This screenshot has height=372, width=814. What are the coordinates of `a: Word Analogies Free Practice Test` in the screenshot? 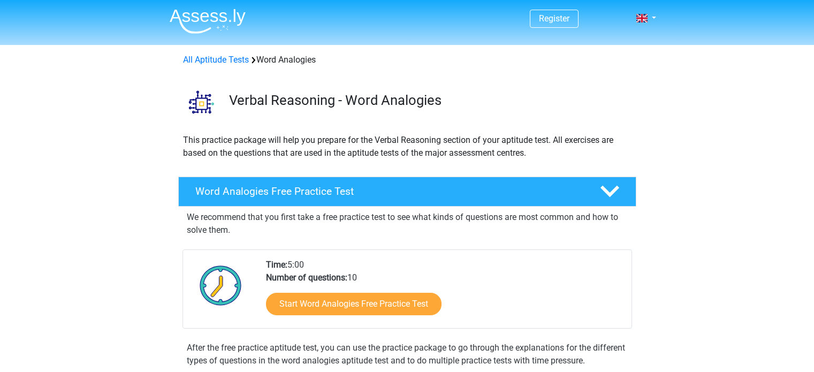 It's located at (407, 192).